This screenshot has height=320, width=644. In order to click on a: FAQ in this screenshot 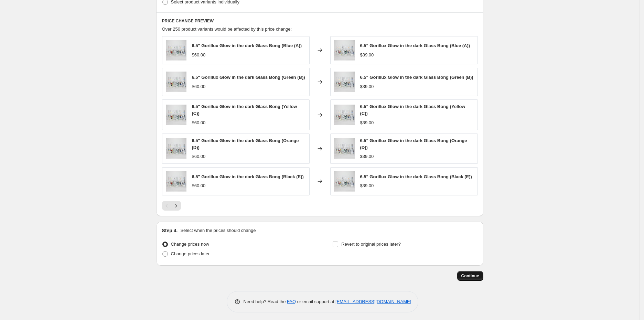, I will do `click(292, 301)`.